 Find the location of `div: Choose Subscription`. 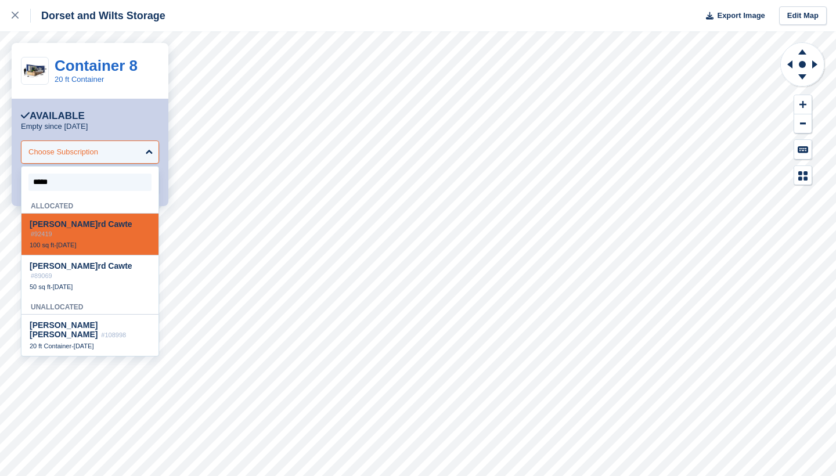

div: Choose Subscription is located at coordinates (63, 152).